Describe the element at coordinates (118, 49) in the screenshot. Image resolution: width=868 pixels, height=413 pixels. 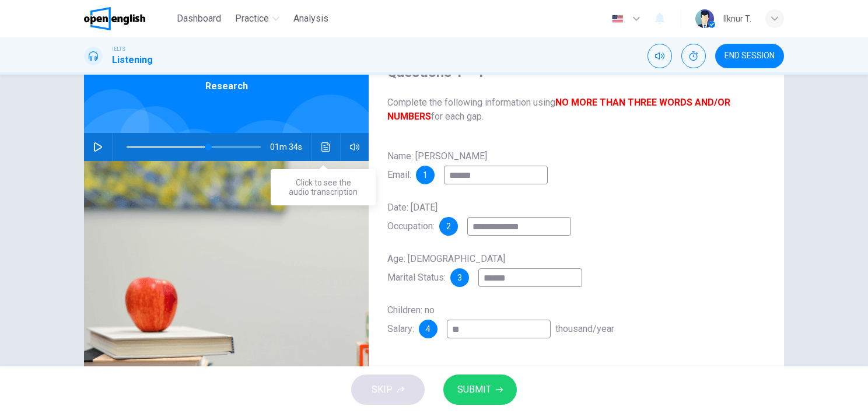
I see `span: IELTS` at that location.